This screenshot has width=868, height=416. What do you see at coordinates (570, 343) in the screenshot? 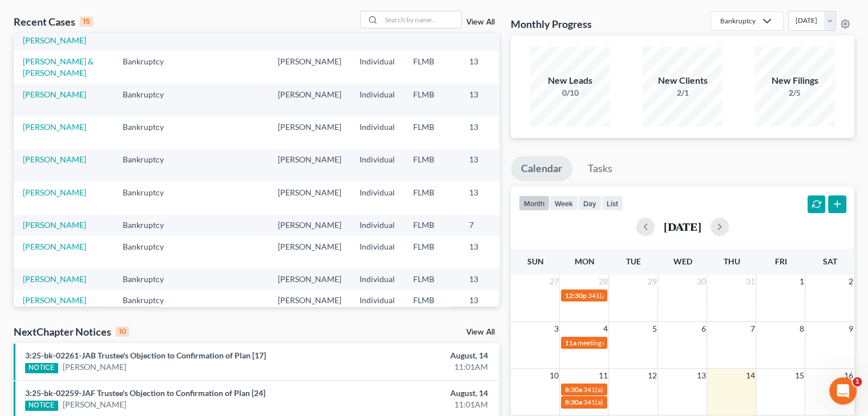
I see `span: 11a` at bounding box center [570, 343].